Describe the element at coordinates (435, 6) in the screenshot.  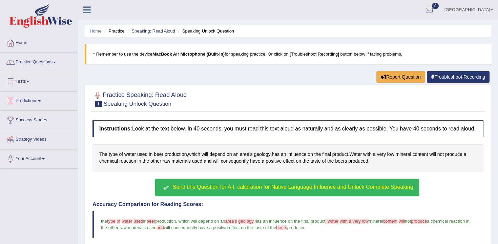
I see `span: 0` at that location.